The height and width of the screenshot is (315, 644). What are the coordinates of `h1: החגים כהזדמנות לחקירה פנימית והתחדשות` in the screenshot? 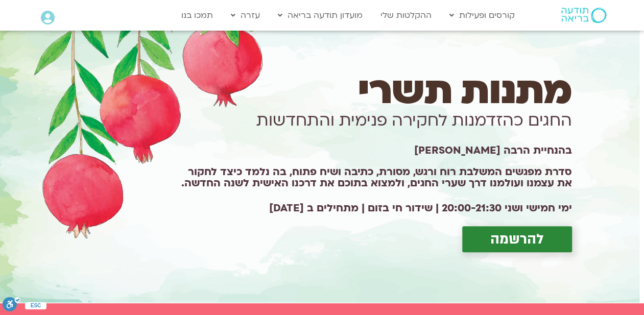 It's located at (372, 121).